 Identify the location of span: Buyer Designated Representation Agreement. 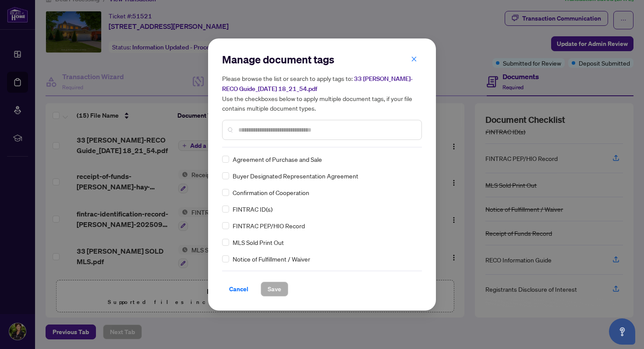
(295, 176).